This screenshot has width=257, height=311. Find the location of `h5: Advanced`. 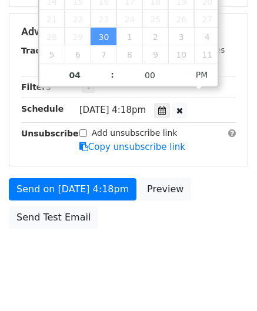

h5: Advanced is located at coordinates (128, 32).